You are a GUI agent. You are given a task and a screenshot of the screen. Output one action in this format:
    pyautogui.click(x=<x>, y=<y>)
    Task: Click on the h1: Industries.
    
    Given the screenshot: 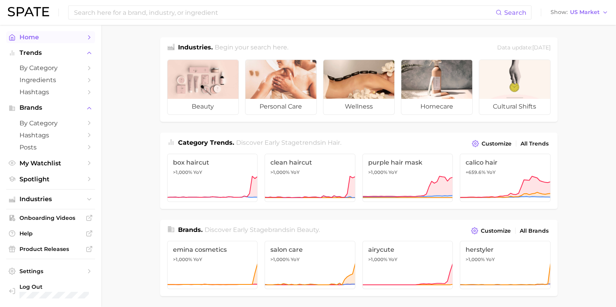 What is the action you would take?
    pyautogui.click(x=195, y=48)
    